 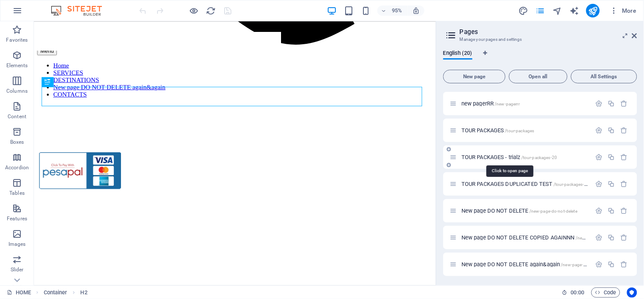 What do you see at coordinates (604, 76) in the screenshot?
I see `span: All Settings` at bounding box center [604, 76].